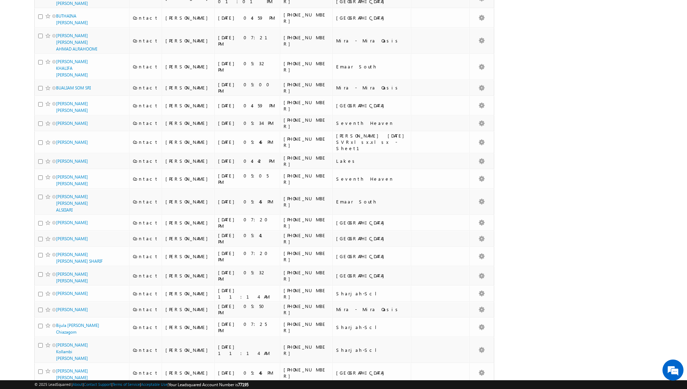 Image resolution: width=687 pixels, height=389 pixels. I want to click on a: About, so click(77, 384).